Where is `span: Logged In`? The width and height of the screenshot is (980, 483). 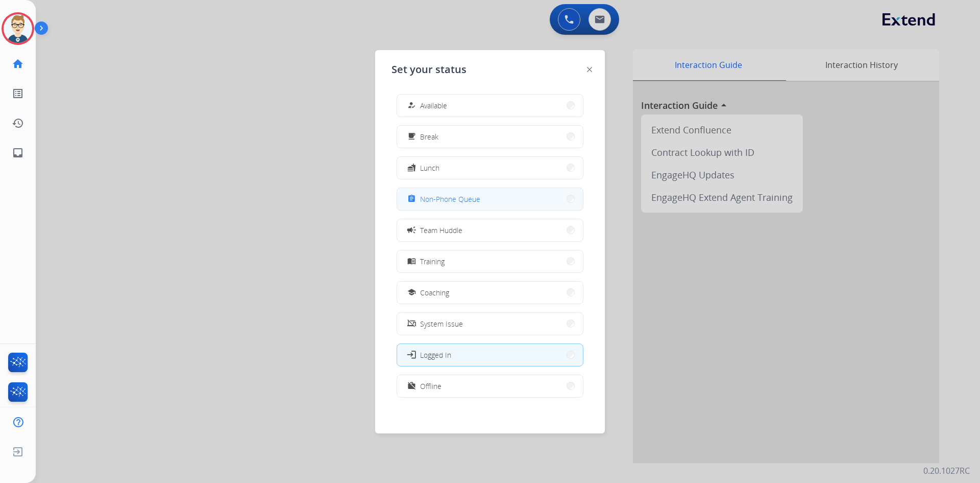
span: Logged In is located at coordinates (436, 355).